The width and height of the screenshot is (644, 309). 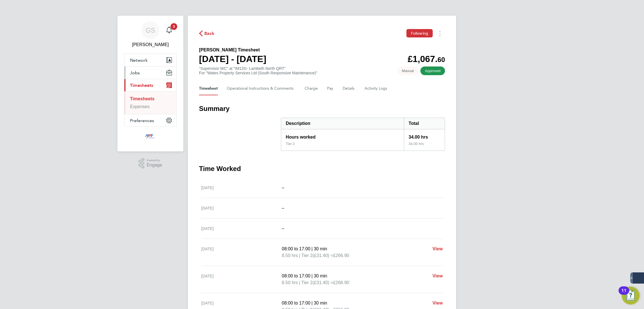 What do you see at coordinates (151, 45) in the screenshot?
I see `span: George Stacey` at bounding box center [151, 45].